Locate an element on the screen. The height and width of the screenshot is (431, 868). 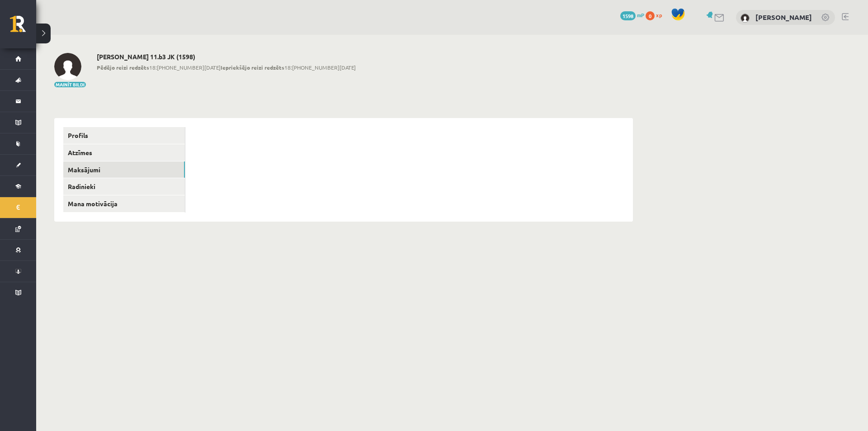
a: Atzīmes is located at coordinates (124, 152).